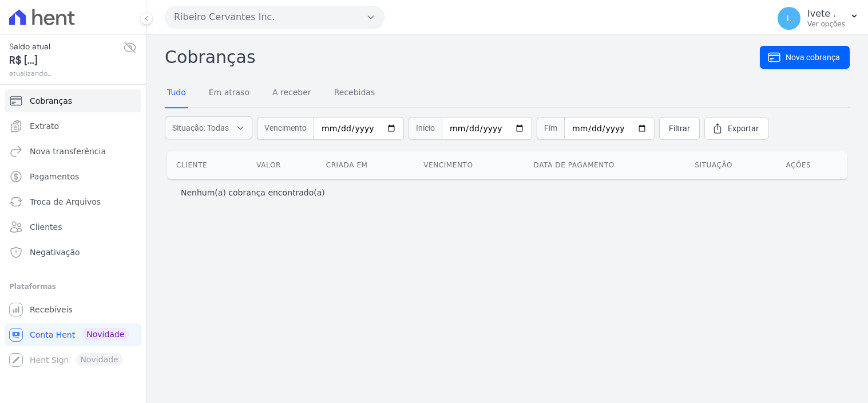 The image size is (868, 403). Describe the element at coordinates (73, 231) in the screenshot. I see `nav: Sidebar` at that location.